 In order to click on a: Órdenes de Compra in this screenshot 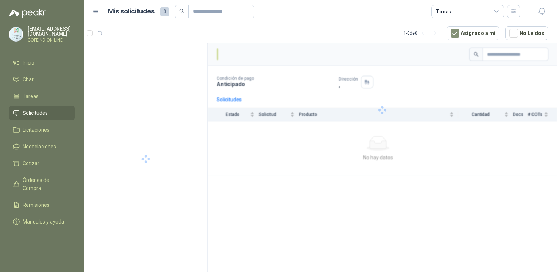, I will do `click(42, 184)`.